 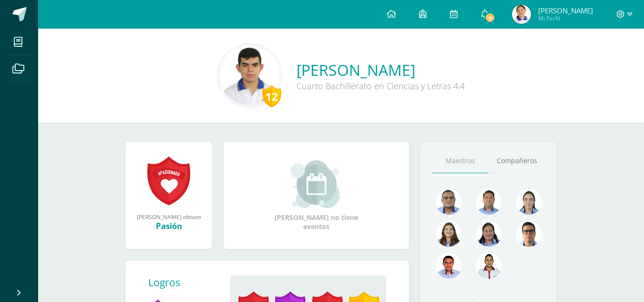 What do you see at coordinates (528, 201) in the screenshot?
I see `img: 375aecfb130304131abdbe7791f44736.png` at bounding box center [528, 201].